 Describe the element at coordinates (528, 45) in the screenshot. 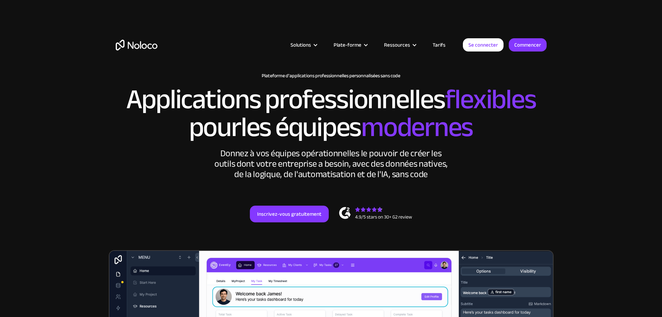

I see `font: Commencer` at that location.